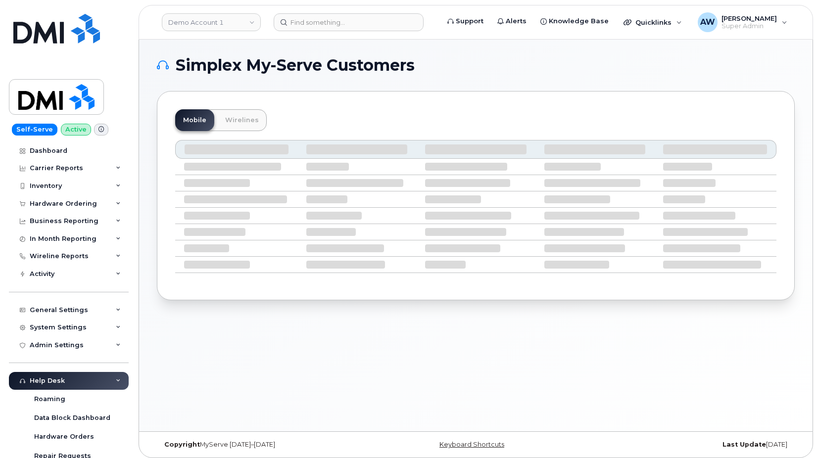 The image size is (818, 458). I want to click on a: Wirelines, so click(242, 120).